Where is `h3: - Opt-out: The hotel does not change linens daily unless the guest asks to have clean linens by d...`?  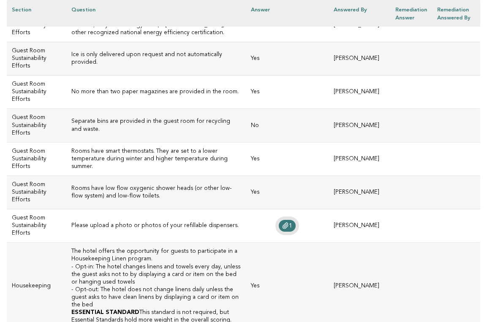 h3: - Opt-out: The hotel does not change linens daily unless the guest asks to have clean linens by d... is located at coordinates (156, 298).